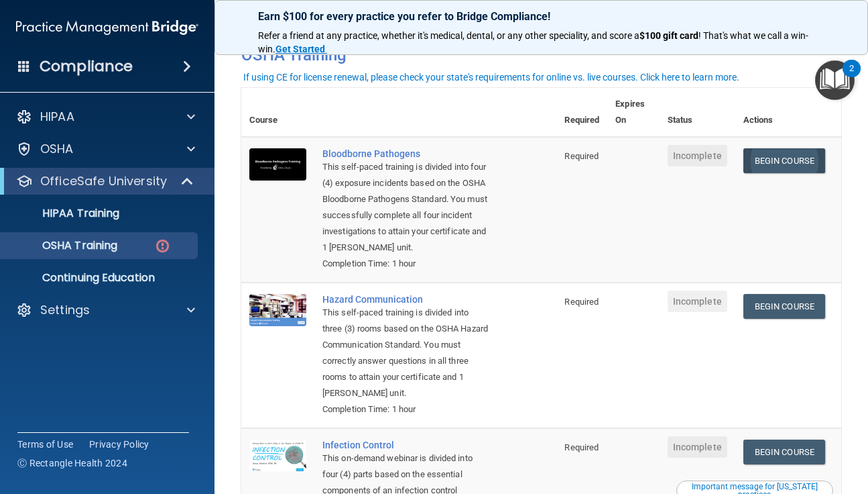  Describe the element at coordinates (582, 112) in the screenshot. I see `th: Required` at that location.